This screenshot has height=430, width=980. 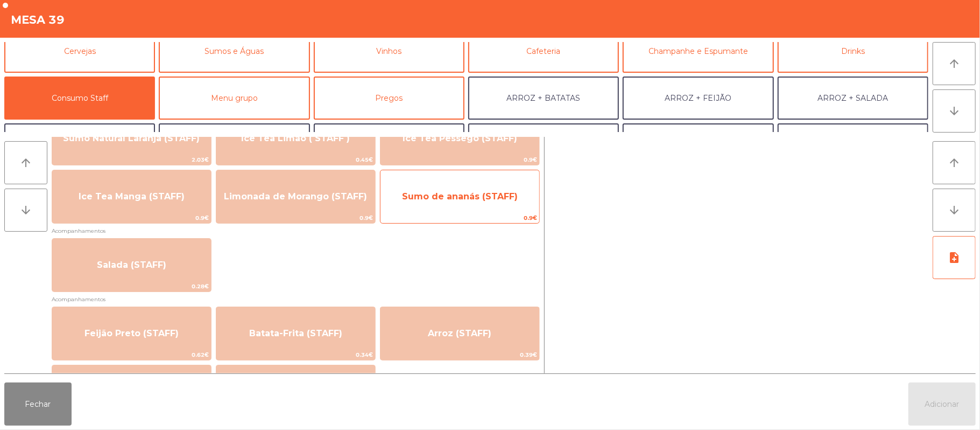 What do you see at coordinates (80, 145) in the screenshot?
I see `button: ARROZ + ARROZ` at bounding box center [80, 145].